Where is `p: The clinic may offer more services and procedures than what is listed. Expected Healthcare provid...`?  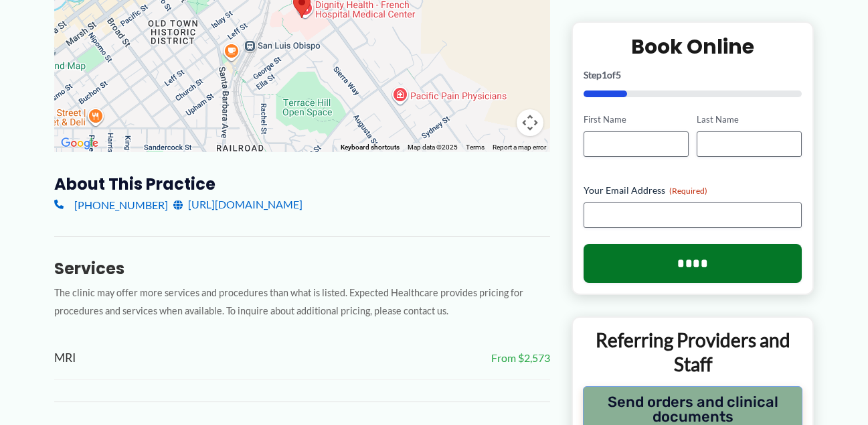 p: The clinic may offer more services and procedures than what is listed. Expected Healthcare provid... is located at coordinates (302, 302).